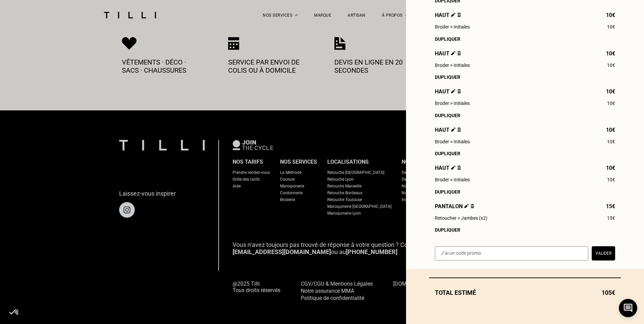  Describe the element at coordinates (603, 253) in the screenshot. I see `button: Valider` at that location.